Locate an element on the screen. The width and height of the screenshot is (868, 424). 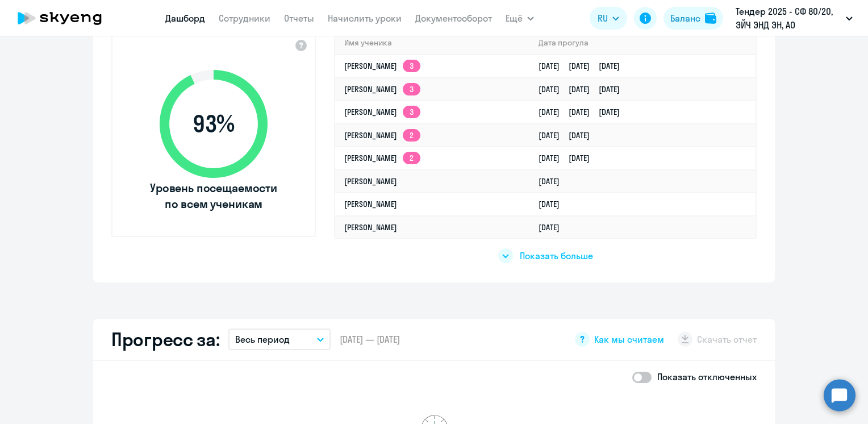
h2: Прогресс за: is located at coordinates (165, 339).